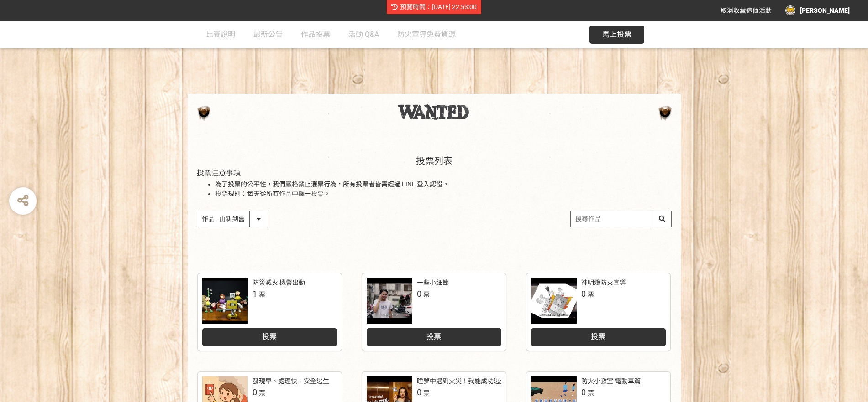 The image size is (868, 402). Describe the element at coordinates (617, 34) in the screenshot. I see `span: 馬上投票` at that location.